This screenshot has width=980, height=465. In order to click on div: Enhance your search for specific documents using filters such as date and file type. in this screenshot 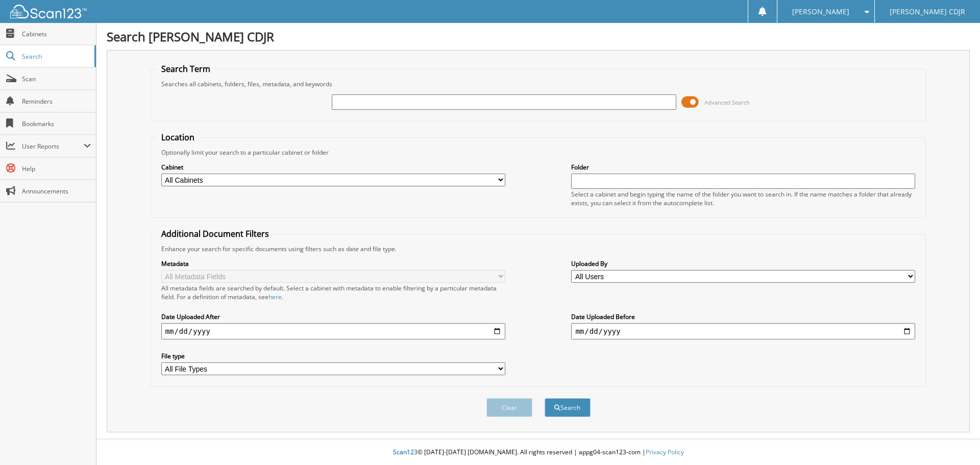, I will do `click(539, 248)`.